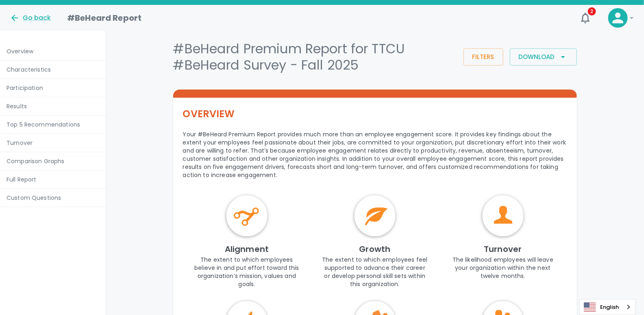 This screenshot has height=315, width=644. I want to click on img: Growth, so click(376, 216).